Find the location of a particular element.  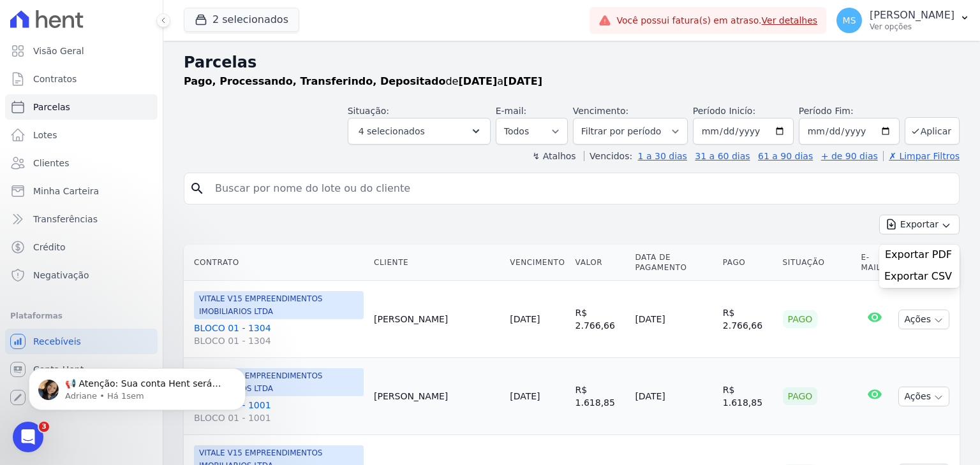

th: Valor is located at coordinates (600, 263).